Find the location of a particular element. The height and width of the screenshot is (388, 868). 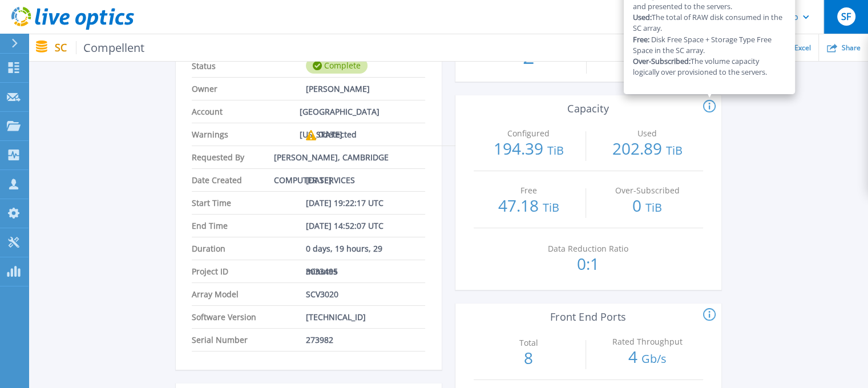

span: Start Time is located at coordinates (249, 203).